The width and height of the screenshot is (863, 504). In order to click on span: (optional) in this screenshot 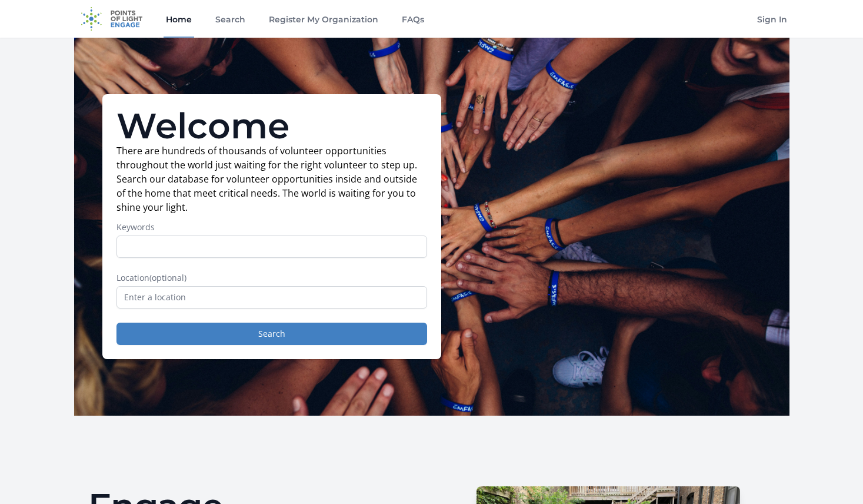, I will do `click(168, 277)`.